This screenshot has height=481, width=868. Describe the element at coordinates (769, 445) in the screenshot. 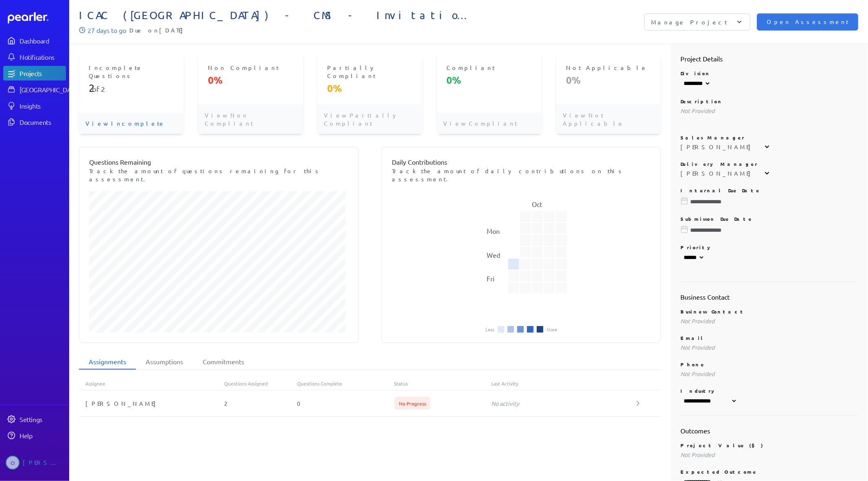

I see `p: Project Value ($)` at that location.